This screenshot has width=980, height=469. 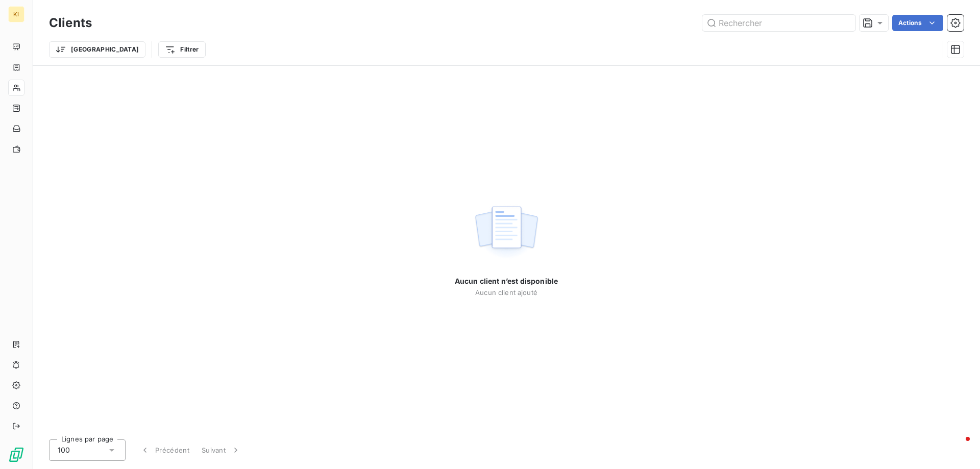 What do you see at coordinates (221, 450) in the screenshot?
I see `button: Suivant` at bounding box center [221, 450].